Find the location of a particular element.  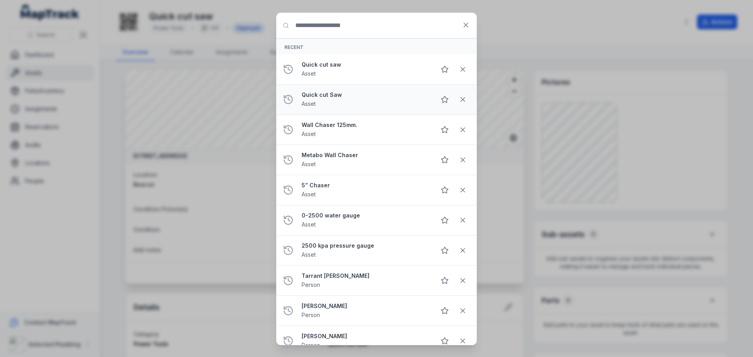

strong: 2500 kpa pressure gauge is located at coordinates (365, 246).